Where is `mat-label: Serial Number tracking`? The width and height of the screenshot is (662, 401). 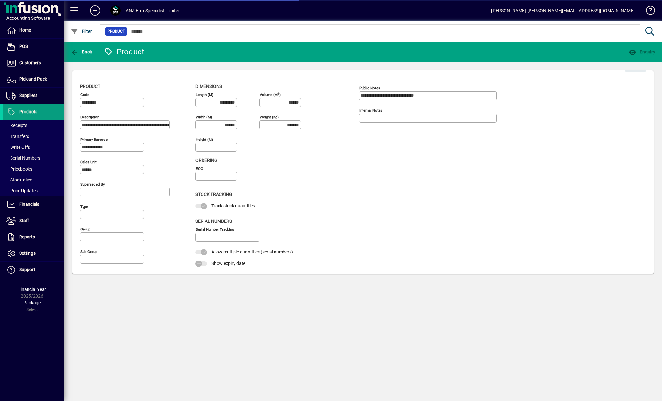
mat-label: Serial Number tracking is located at coordinates (215, 229).